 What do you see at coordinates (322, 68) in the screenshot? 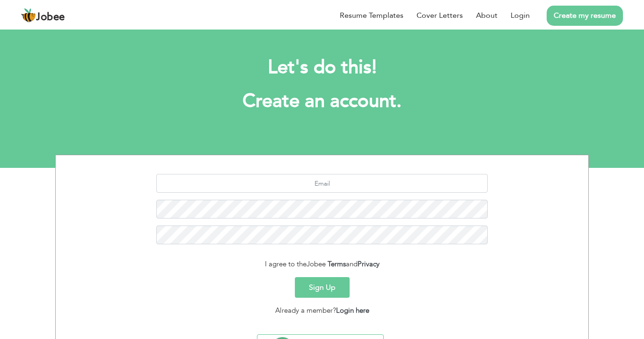
I see `h2: Let's do this!` at bounding box center [322, 68].